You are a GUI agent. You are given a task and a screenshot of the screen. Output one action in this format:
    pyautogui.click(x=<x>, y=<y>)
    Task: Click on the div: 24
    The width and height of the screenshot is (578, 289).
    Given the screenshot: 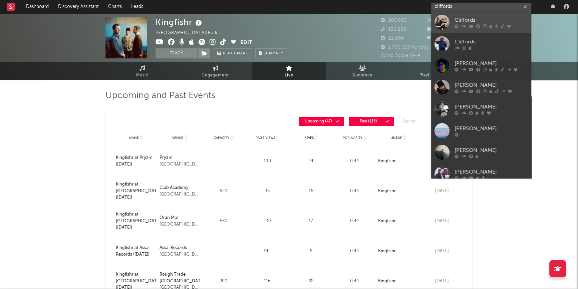 What is the action you would take?
    pyautogui.click(x=310, y=161)
    